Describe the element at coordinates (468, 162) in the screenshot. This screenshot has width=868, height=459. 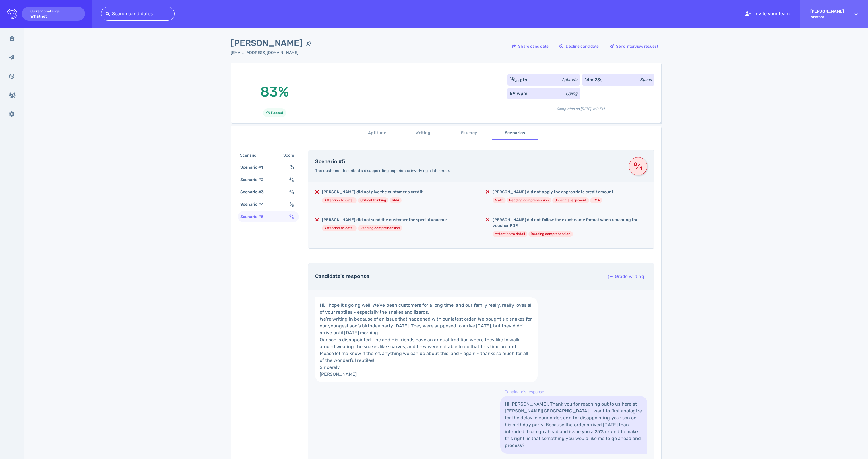
I see `h4: Scenario #5` at that location.